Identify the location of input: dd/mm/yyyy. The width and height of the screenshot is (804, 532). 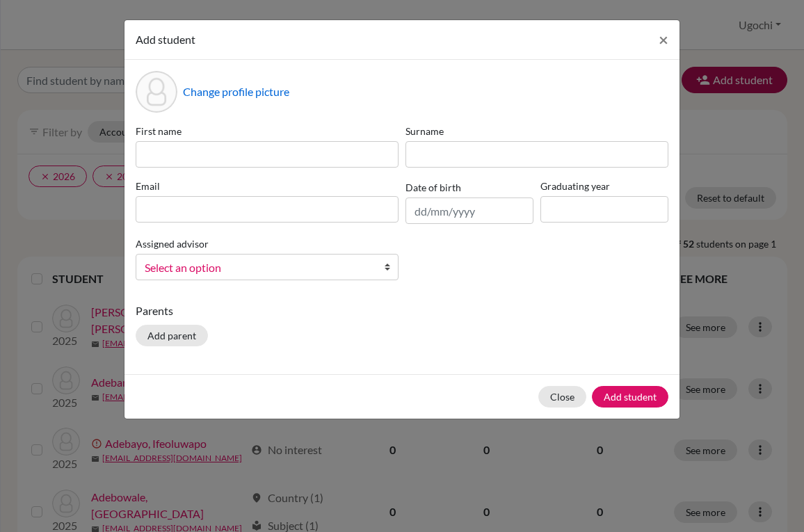
(470, 211).